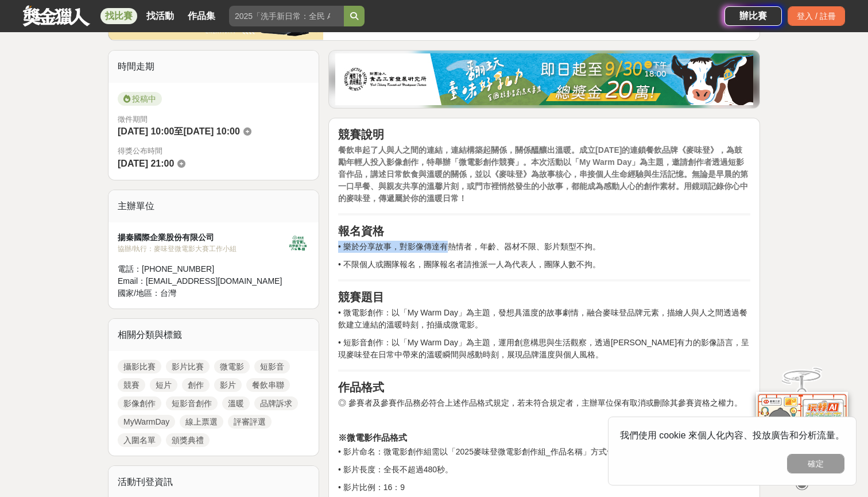 The image size is (868, 497). What do you see at coordinates (544, 487) in the screenshot?
I see `p: • 影片比例：16：9` at bounding box center [544, 487].